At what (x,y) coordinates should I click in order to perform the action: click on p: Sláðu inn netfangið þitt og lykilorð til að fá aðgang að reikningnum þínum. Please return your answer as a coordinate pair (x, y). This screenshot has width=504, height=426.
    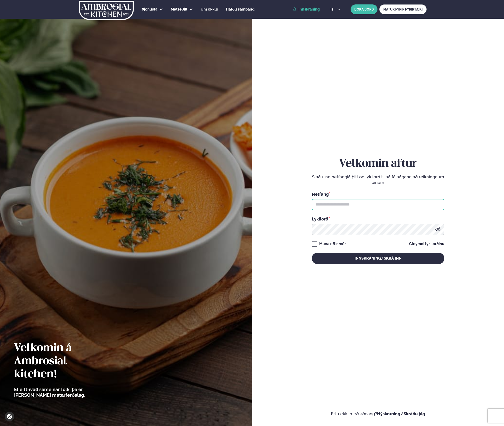
    Looking at the image, I should click on (378, 180).